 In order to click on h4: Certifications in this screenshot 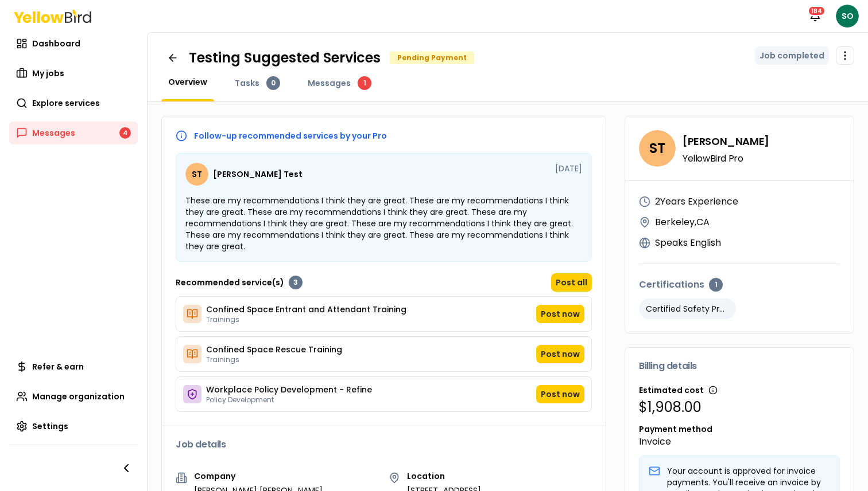, I will do `click(739, 285)`.